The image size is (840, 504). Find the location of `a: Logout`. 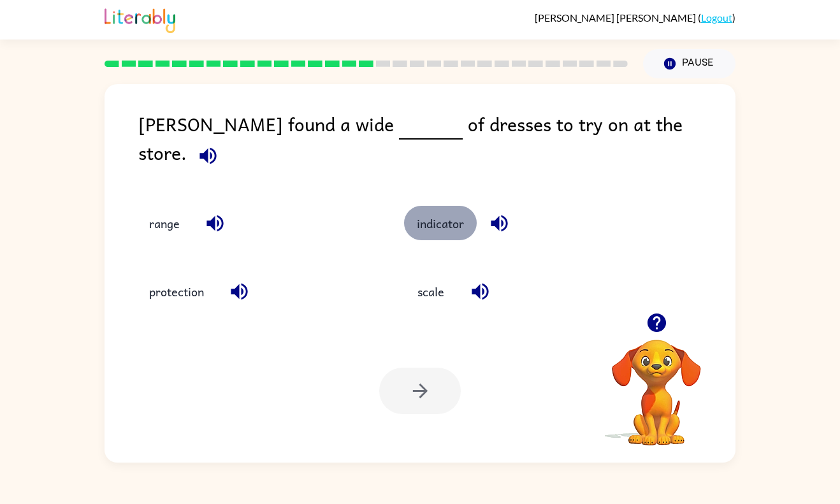

a: Logout is located at coordinates (717, 17).